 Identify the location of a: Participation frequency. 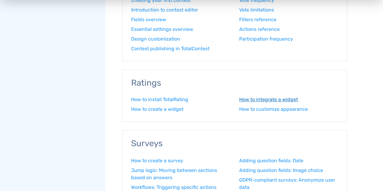
(289, 39).